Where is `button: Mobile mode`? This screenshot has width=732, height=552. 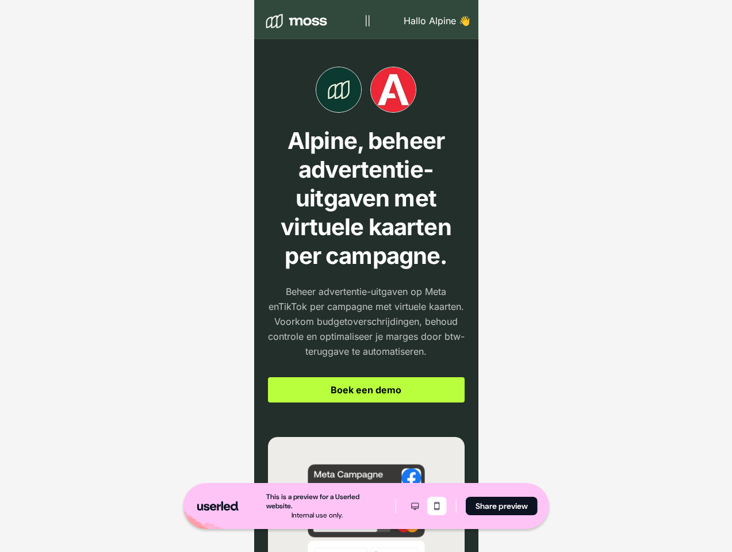 button: Mobile mode is located at coordinates (437, 506).